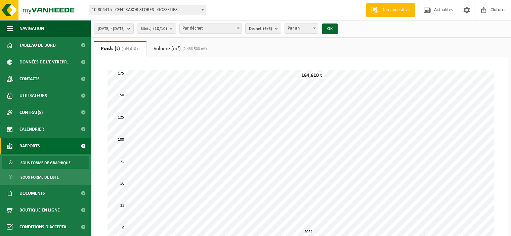 The width and height of the screenshot is (511, 236). What do you see at coordinates (30, 146) in the screenshot?
I see `span: Rapports` at bounding box center [30, 146].